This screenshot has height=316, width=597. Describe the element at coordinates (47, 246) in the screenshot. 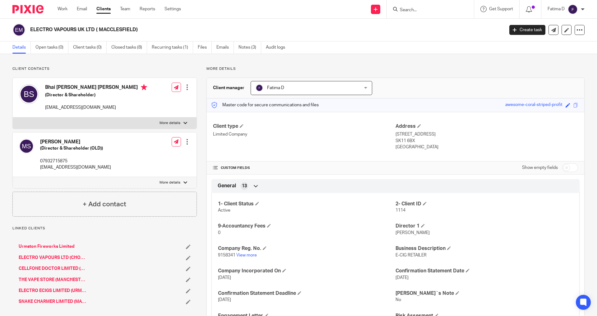

I see `a: Urmston Fireworks Limited` at that location.